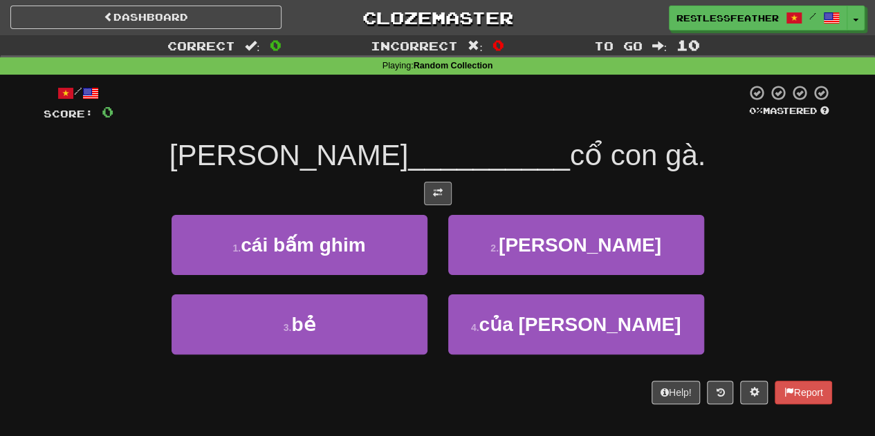 This screenshot has width=875, height=436. What do you see at coordinates (300, 324) in the screenshot?
I see `button: 3.bẻ` at bounding box center [300, 324].